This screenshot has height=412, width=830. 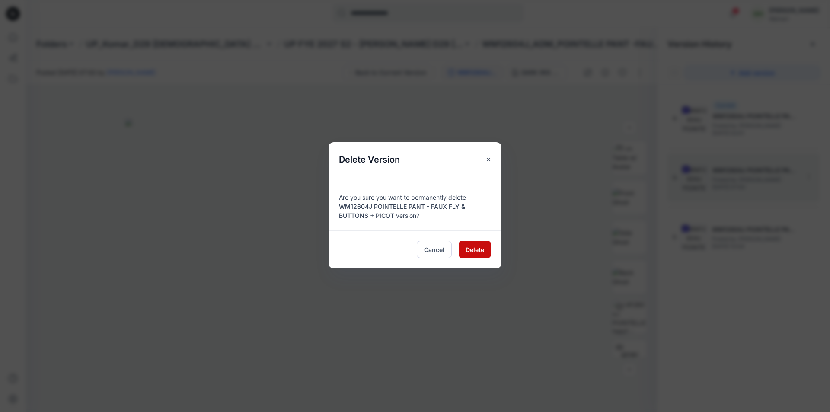 What do you see at coordinates (369, 160) in the screenshot?
I see `h5: Delete Version` at bounding box center [369, 160].